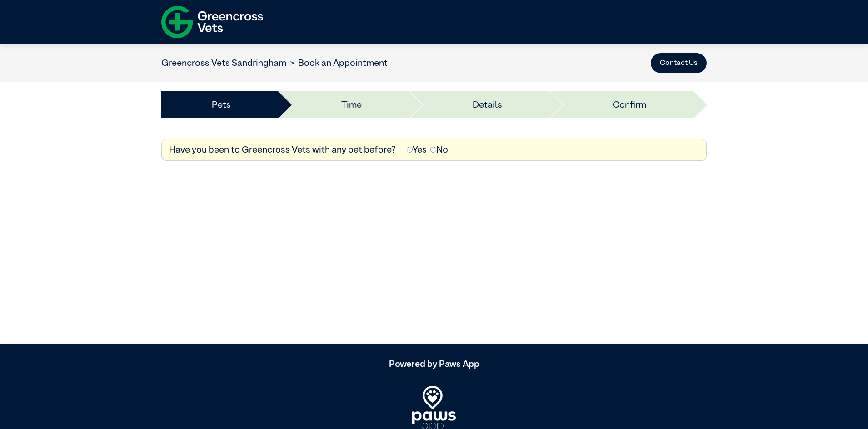  What do you see at coordinates (282, 150) in the screenshot?
I see `label: Have you been to Greencross Vets with any pet before?` at bounding box center [282, 150].